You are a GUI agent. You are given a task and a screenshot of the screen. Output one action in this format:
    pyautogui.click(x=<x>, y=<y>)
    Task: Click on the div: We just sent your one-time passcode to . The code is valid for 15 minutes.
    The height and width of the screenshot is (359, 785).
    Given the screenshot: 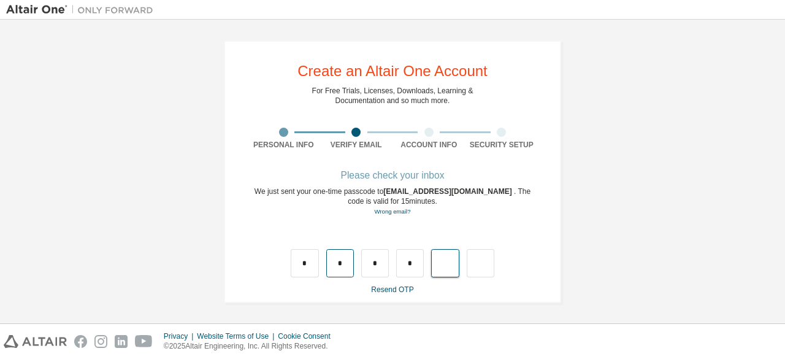 What is the action you would take?
    pyautogui.click(x=392, y=201)
    